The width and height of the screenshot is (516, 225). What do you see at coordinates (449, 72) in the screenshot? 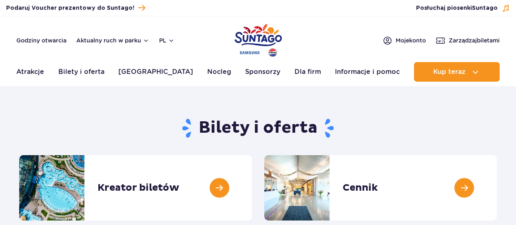
I see `span: Kup teraz` at bounding box center [449, 72].